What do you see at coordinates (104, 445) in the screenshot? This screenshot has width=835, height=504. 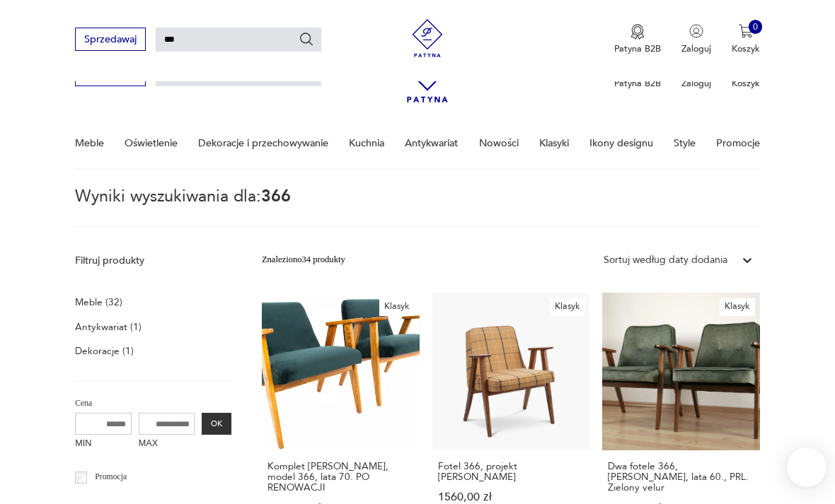 I see `label: MIN` at bounding box center [104, 445].